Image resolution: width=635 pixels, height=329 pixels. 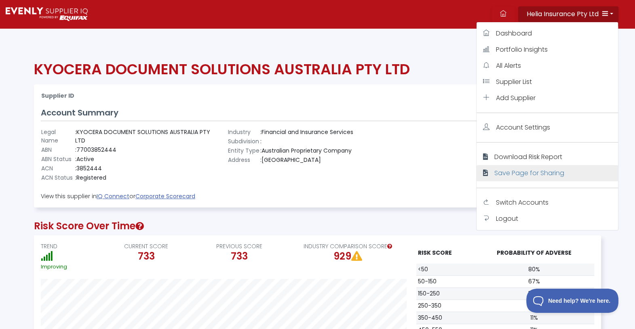 I want to click on td: 150-250, so click(x=445, y=294).